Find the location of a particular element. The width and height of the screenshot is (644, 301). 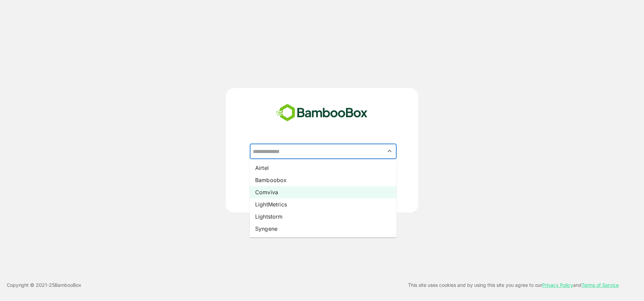

li: Lightstorm is located at coordinates (323, 217).